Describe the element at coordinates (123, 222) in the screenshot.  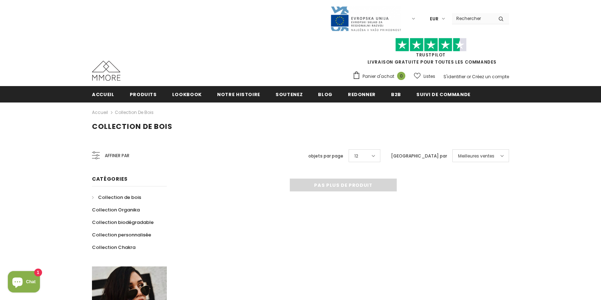
I see `span: Collection biodégradable` at that location.